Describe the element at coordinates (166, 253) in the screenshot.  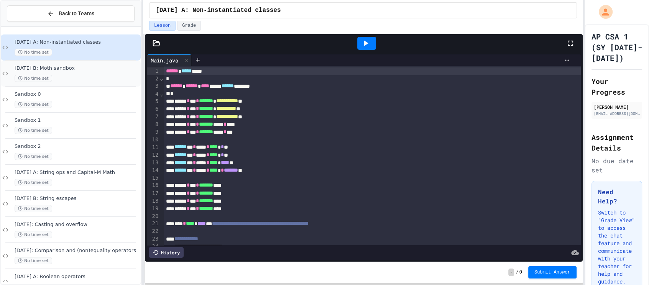
I see `div: History` at that location.